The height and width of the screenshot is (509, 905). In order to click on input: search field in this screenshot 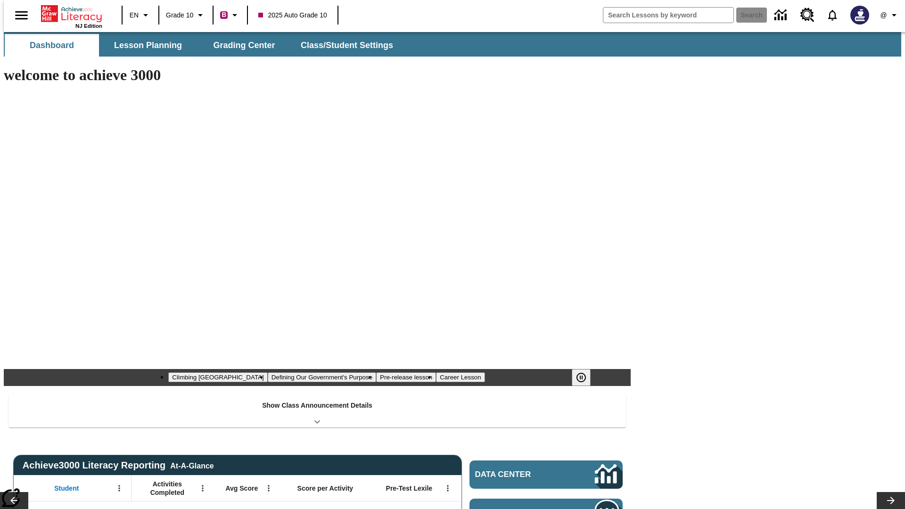, I will do `click(668, 15)`.